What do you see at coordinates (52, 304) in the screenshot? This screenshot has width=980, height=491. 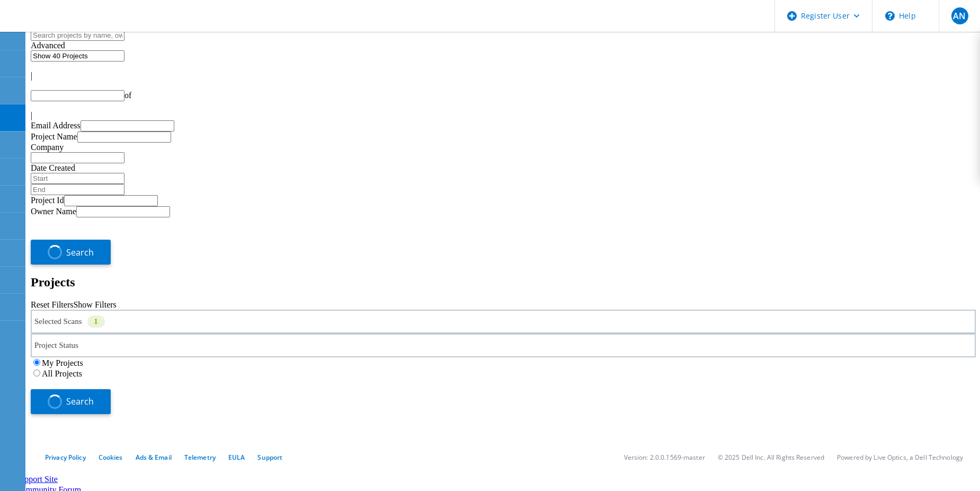 I see `a: Reset Filters` at bounding box center [52, 304].